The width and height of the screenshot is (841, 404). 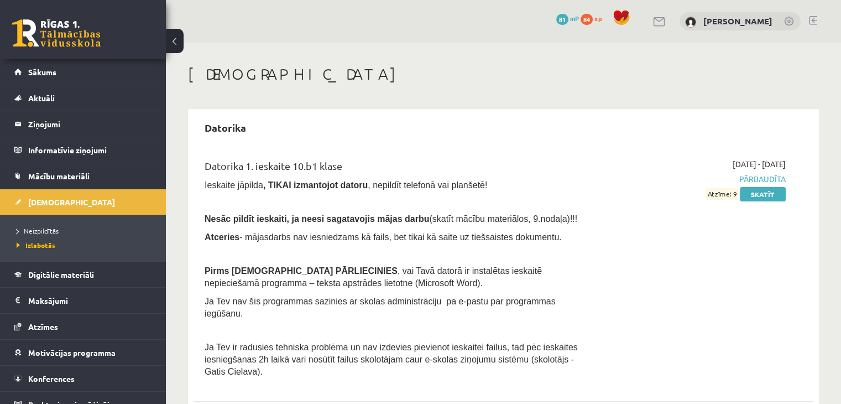 What do you see at coordinates (90, 300) in the screenshot?
I see `legend: Maksājumi` at bounding box center [90, 300].